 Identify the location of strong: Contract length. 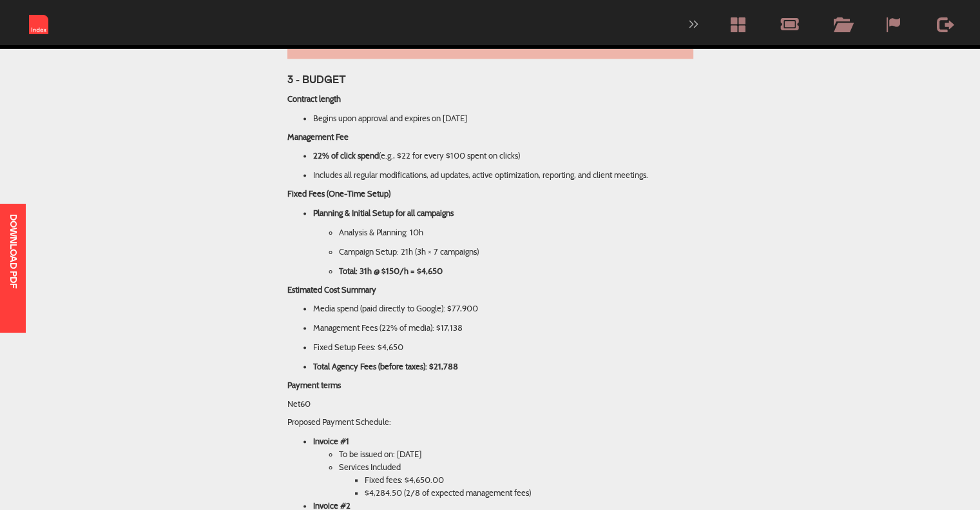
(314, 99).